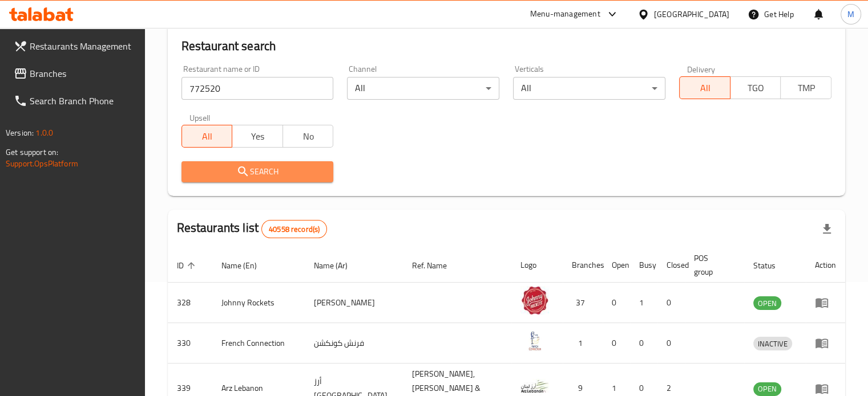  What do you see at coordinates (756, 88) in the screenshot?
I see `button: TGO` at bounding box center [756, 88].